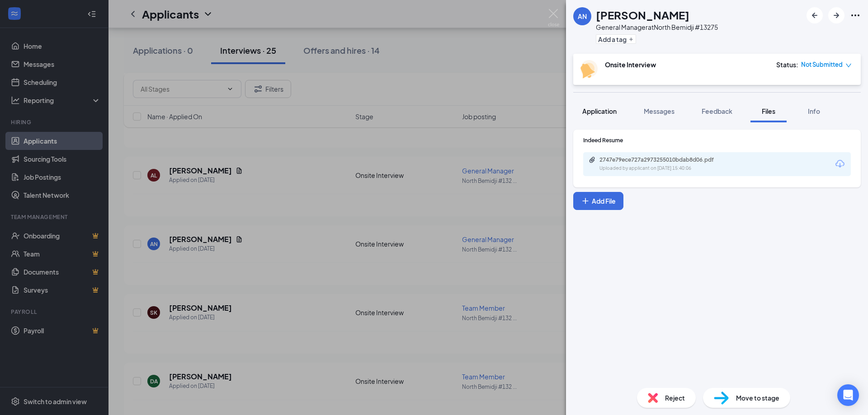  What do you see at coordinates (600, 111) in the screenshot?
I see `span: Application` at bounding box center [600, 111].